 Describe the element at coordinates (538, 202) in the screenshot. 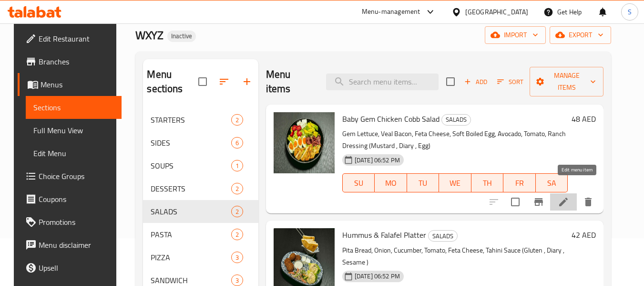

I see `button: Branch-specific-item` at that location.